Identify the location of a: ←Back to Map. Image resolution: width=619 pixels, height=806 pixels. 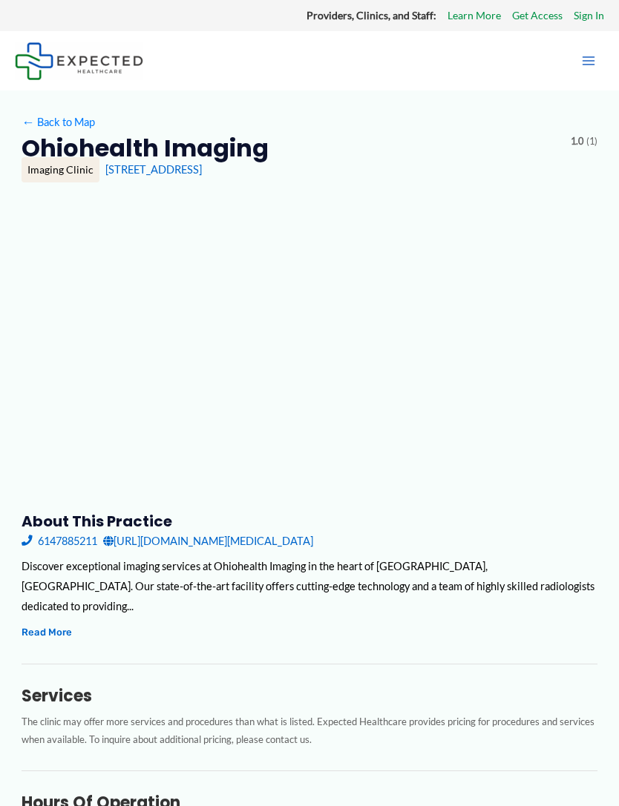
(58, 122).